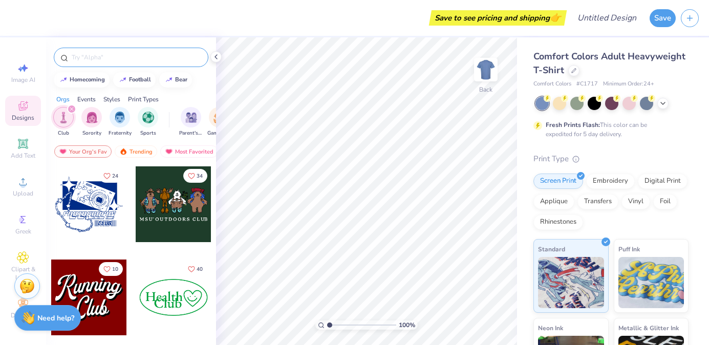 This screenshot has width=709, height=345. What do you see at coordinates (56, 318) in the screenshot?
I see `strong: Need help?` at bounding box center [56, 318].